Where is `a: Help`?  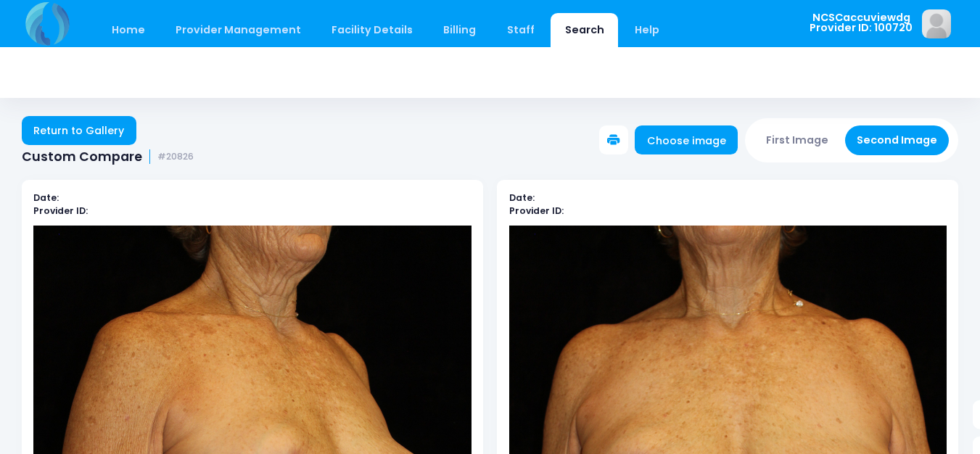
a: Help is located at coordinates (647, 30).